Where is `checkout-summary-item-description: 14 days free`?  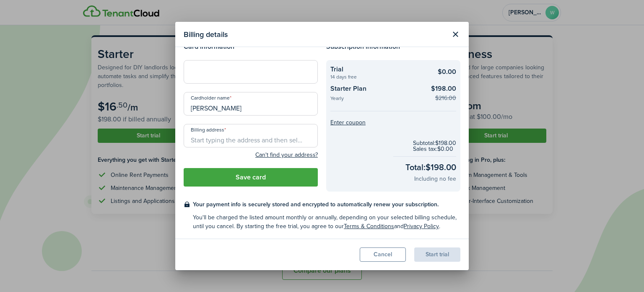 checkout-summary-item-description: 14 days free is located at coordinates (377, 77).